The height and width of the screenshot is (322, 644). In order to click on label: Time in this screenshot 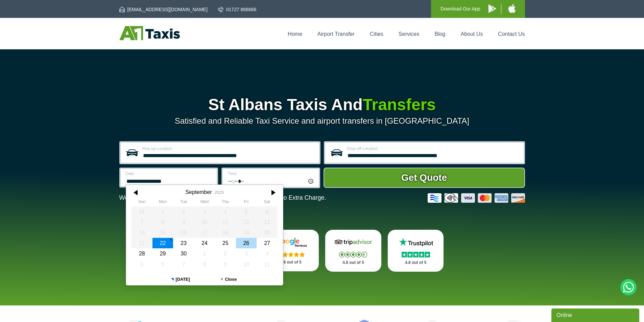, I will do `click(271, 173)`.